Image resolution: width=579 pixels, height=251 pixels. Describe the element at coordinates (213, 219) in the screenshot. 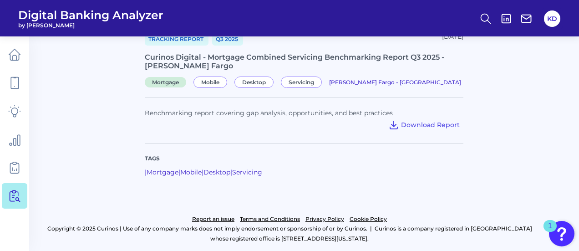

I see `a: Report an issue` at that location.